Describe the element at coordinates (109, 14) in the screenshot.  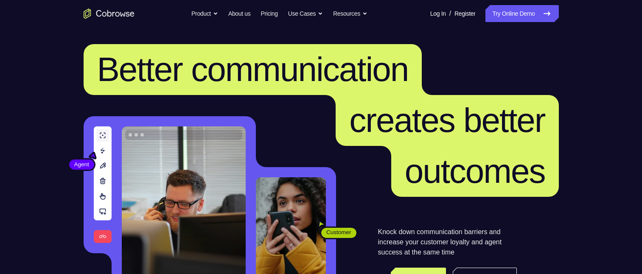
I see `a: Go to the home page` at that location.